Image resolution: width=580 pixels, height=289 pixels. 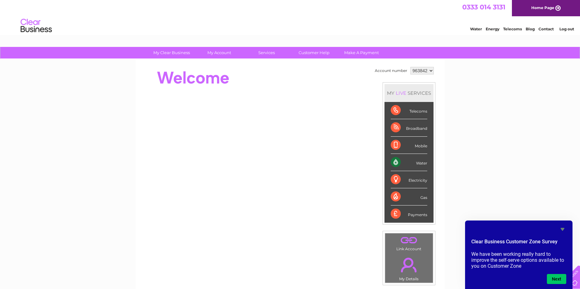 What do you see at coordinates (484, 7) in the screenshot?
I see `span: 0333 014 3131` at bounding box center [484, 7].